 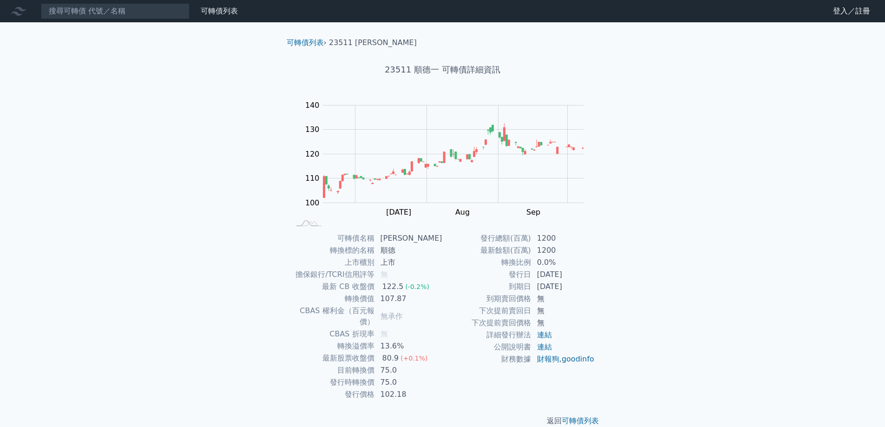 I want to click on td: 下次提前賣回日, so click(x=487, y=311).